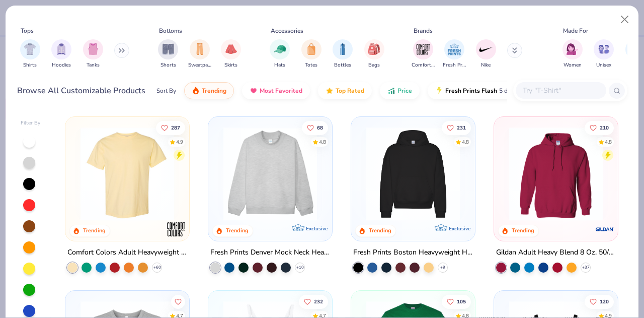 The width and height of the screenshot is (644, 318). Describe the element at coordinates (486, 91) in the screenshot. I see `button: Fresh Prints Flash5 day delivery` at that location.